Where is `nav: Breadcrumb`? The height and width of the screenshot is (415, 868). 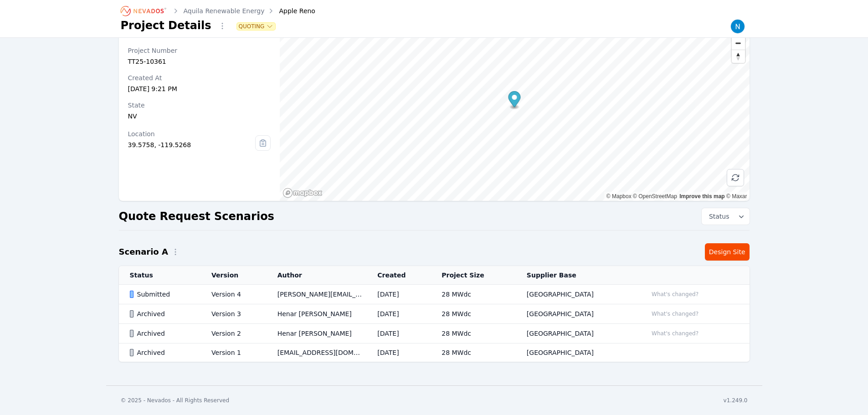 nav: Breadcrumb is located at coordinates (217, 11).